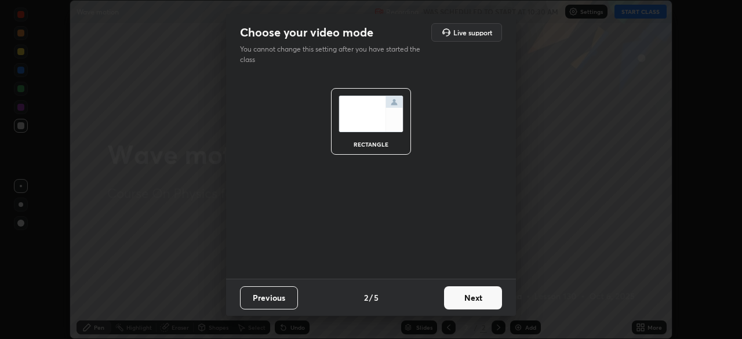 This screenshot has width=742, height=339. Describe the element at coordinates (307, 32) in the screenshot. I see `h2: Choose your video mode` at that location.